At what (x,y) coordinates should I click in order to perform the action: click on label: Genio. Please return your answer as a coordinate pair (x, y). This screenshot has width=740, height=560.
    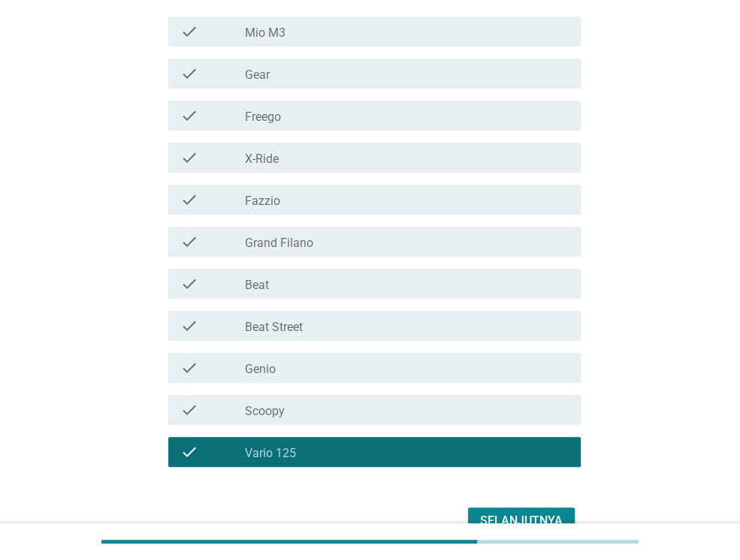
    Looking at the image, I should click on (260, 369).